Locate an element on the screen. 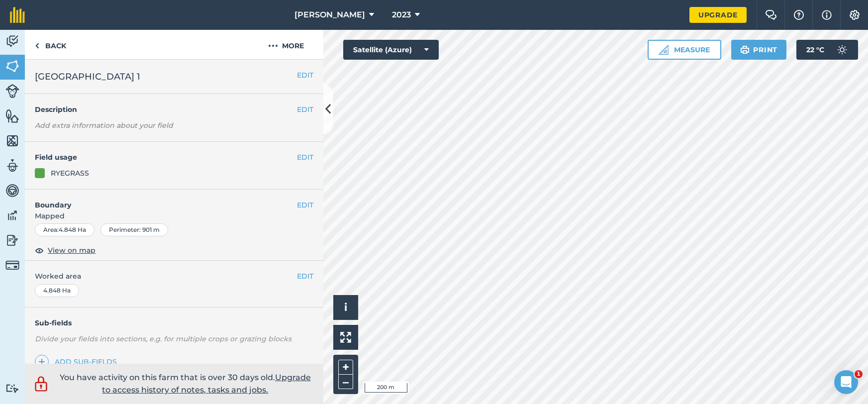 This screenshot has height=404, width=868. img: svg+xml;base64,PHN2ZyB4bWxucz0iaHR0cDovL3d3dy53My5vcmcvMjAwMC9zdmciIHdpZHRoPSIxNyIgaGVpZ2h0PSIxNy... is located at coordinates (827, 15).